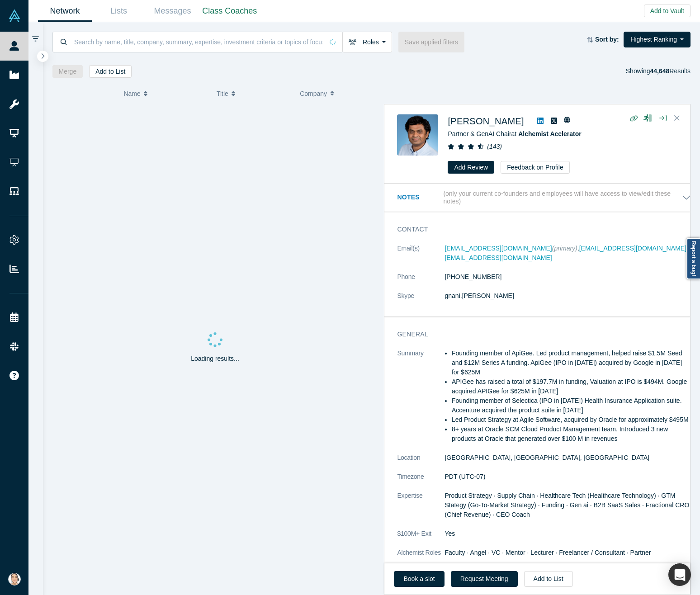 This screenshot has height=595, width=700. I want to click on dt: Summary, so click(421, 400).